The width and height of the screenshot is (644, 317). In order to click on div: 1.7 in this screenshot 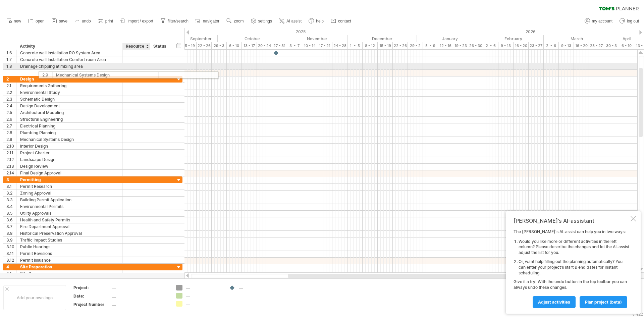, I will do `click(11, 59)`.